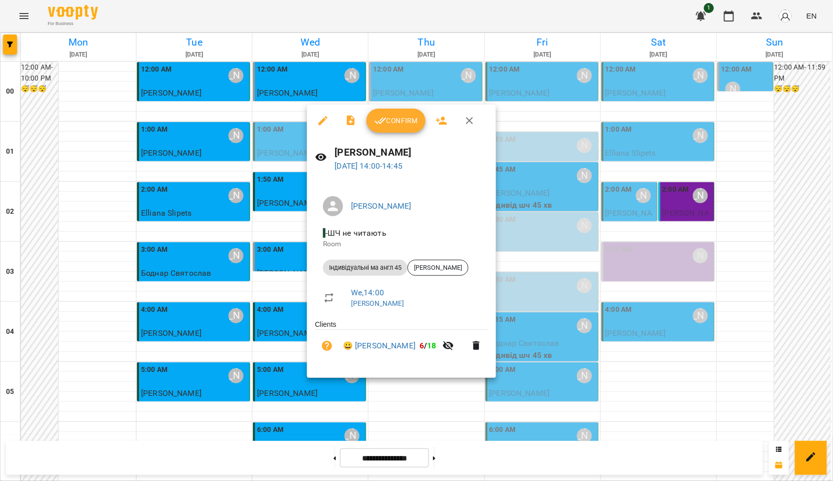 The image size is (833, 481). What do you see at coordinates (402, 342) in the screenshot?
I see `ul: Clients` at bounding box center [402, 342].